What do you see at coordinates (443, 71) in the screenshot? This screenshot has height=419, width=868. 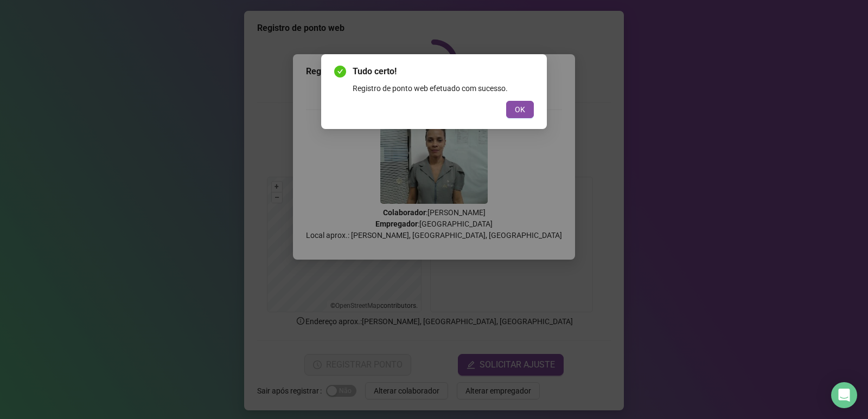 I see `span: Tudo certo!` at bounding box center [443, 71].